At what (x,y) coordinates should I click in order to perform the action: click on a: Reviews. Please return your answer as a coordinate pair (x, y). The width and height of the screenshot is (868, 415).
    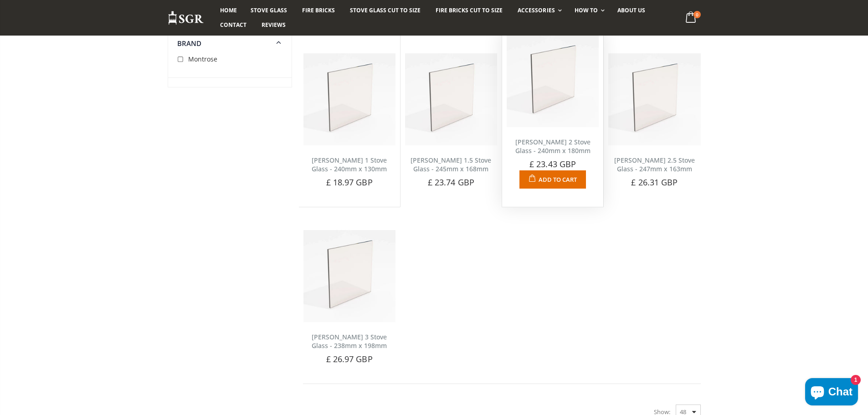
    Looking at the image, I should click on (274, 25).